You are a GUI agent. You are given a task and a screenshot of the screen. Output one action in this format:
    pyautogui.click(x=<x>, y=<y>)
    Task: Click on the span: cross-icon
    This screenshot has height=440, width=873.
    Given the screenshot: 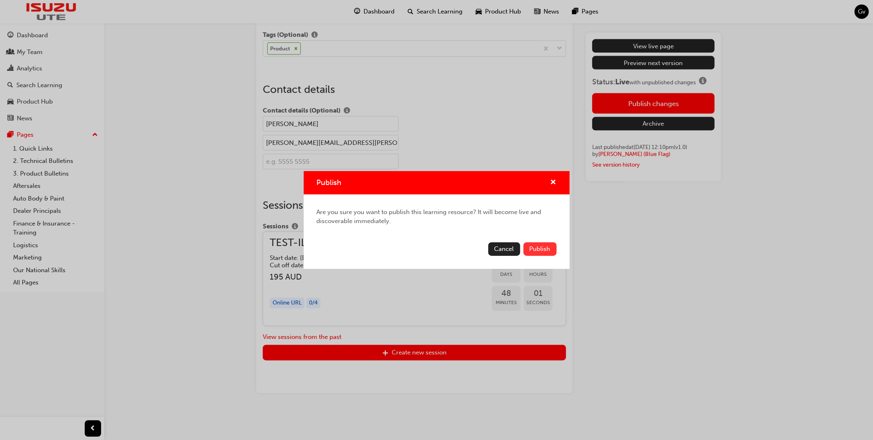 What is the action you would take?
    pyautogui.click(x=554, y=183)
    